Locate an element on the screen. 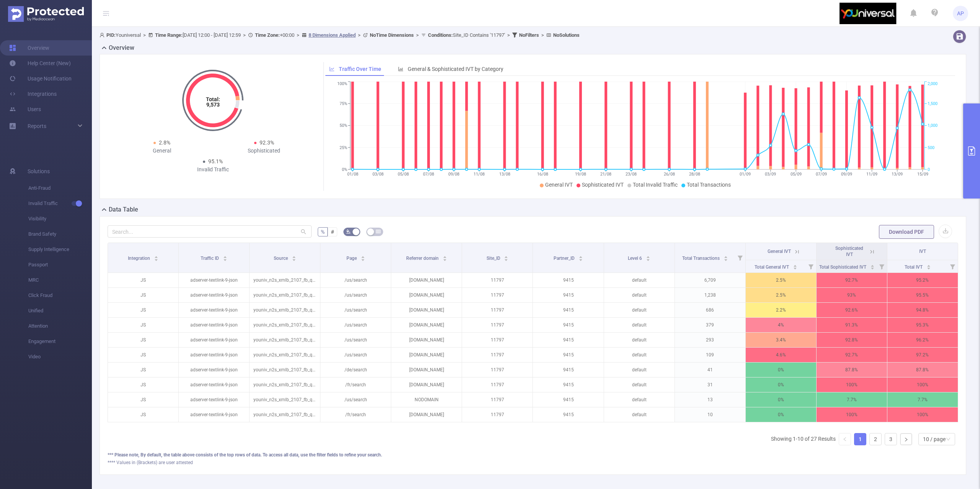 The image size is (980, 489). tspan: 0% is located at coordinates (344, 169).